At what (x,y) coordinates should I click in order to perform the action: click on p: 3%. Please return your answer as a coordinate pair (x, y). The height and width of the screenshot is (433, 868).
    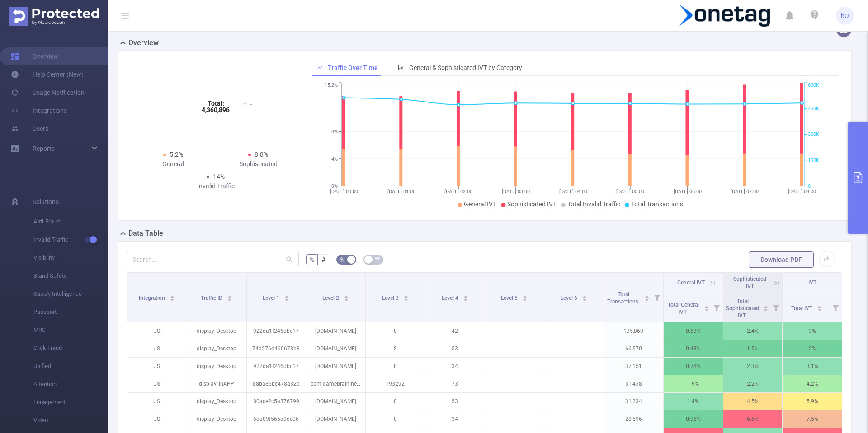
    Looking at the image, I should click on (812, 331).